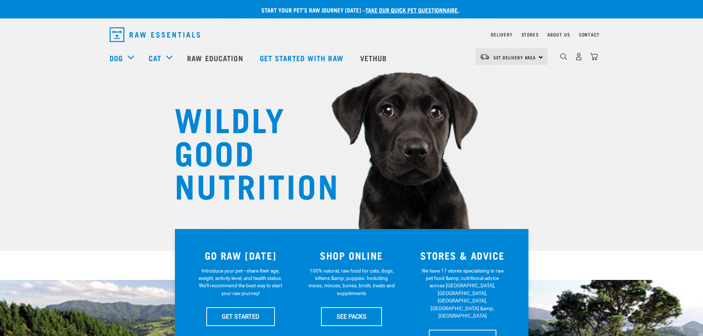  I want to click on a: Contact, so click(589, 34).